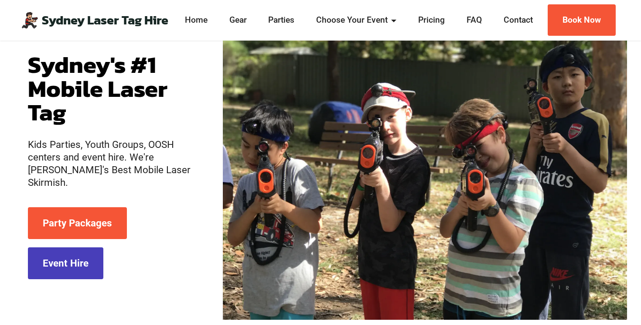 The image size is (641, 325). What do you see at coordinates (196, 20) in the screenshot?
I see `a: Home` at bounding box center [196, 20].